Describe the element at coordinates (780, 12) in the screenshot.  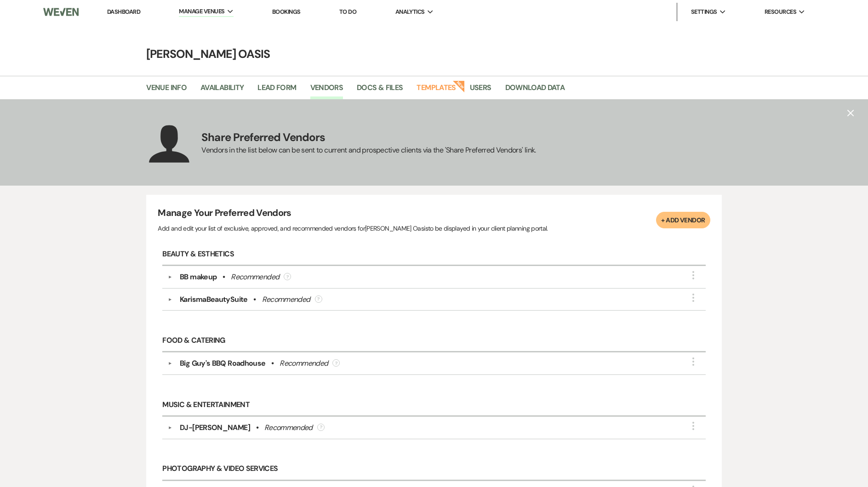
I see `span: Resources` at that location.